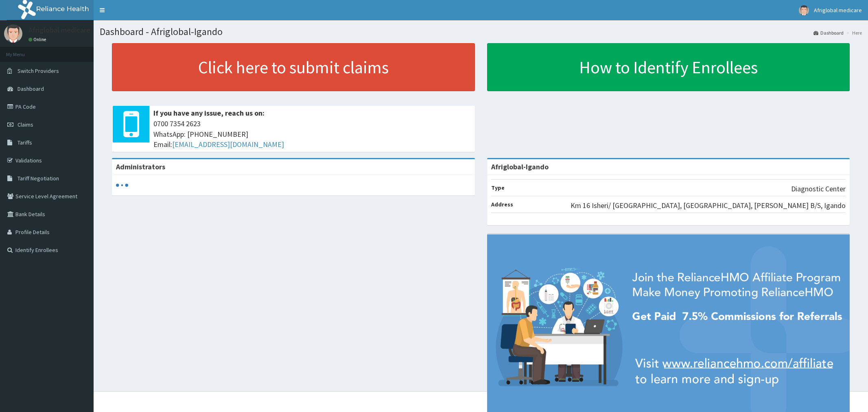  What do you see at coordinates (25, 124) in the screenshot?
I see `span: Claims` at bounding box center [25, 124].